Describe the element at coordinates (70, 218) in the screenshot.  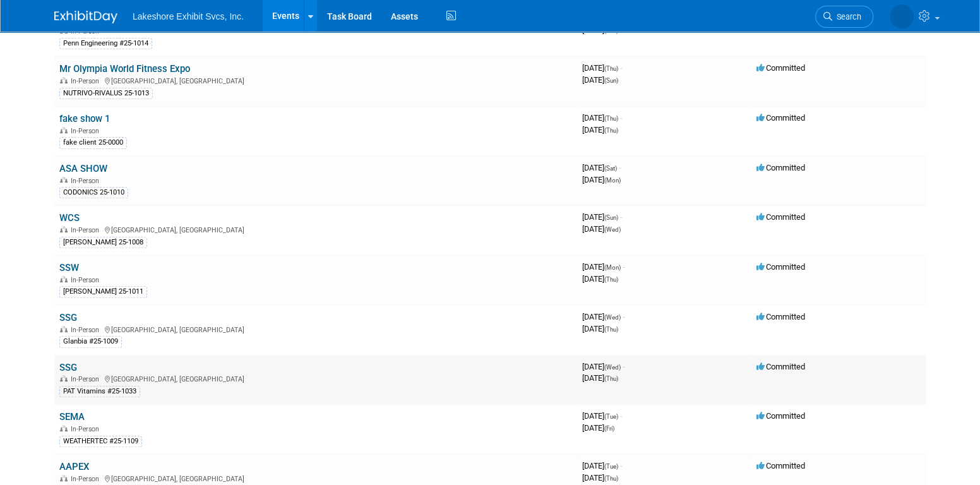
I see `a: WCS` at that location.